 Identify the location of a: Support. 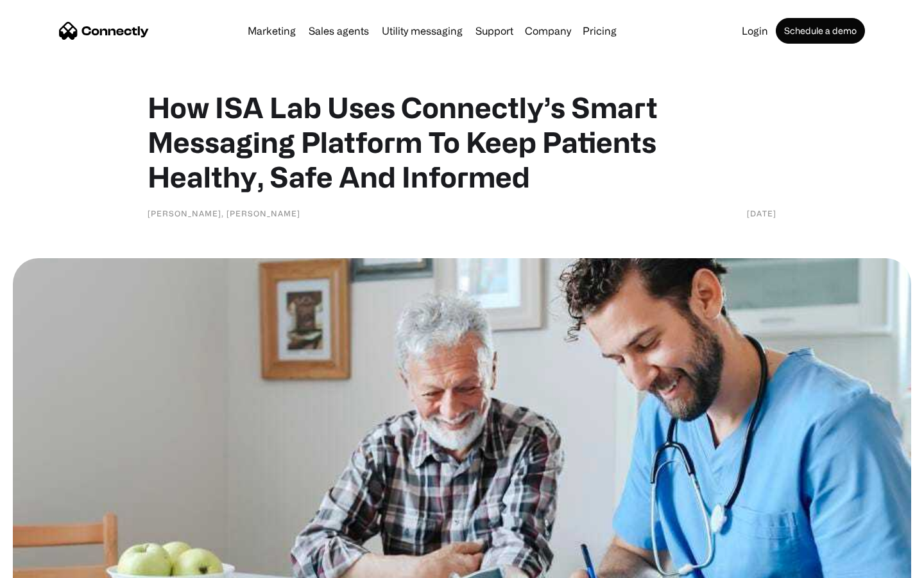
(494, 31).